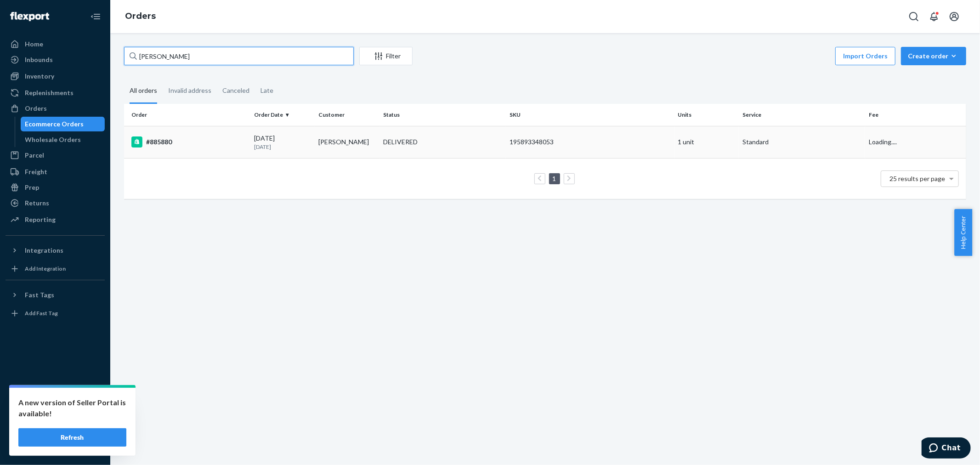  I want to click on div: Parcel, so click(34, 155).